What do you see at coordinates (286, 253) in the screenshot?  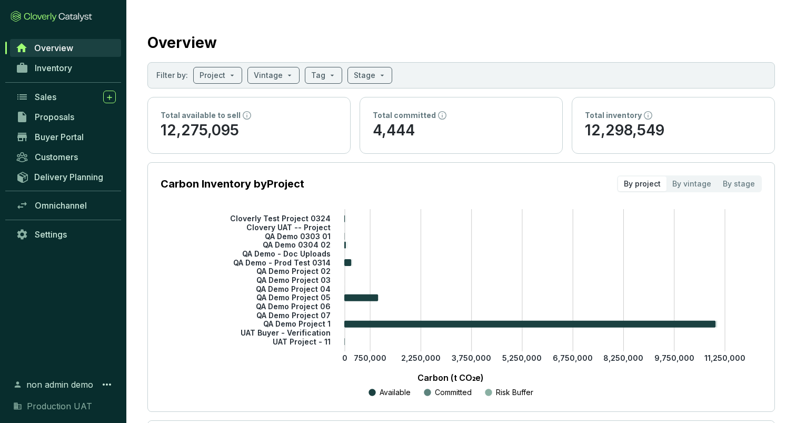 I see `tspan: QA Demo - Doc Uploads` at bounding box center [286, 253].